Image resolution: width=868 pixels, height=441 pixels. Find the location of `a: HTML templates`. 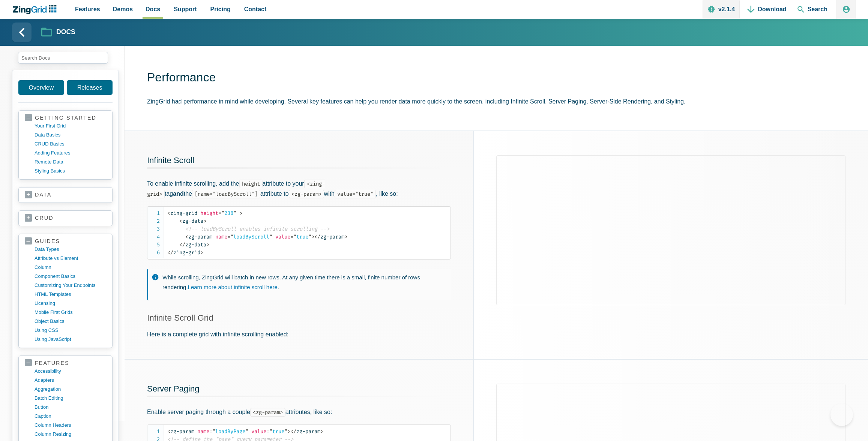

a: HTML templates is located at coordinates (70, 294).